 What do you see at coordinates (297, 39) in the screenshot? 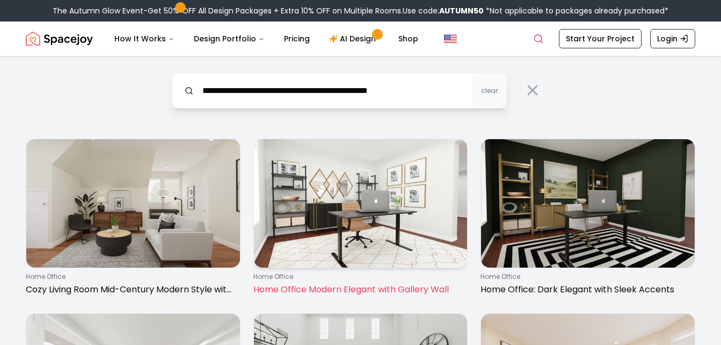
I see `a: Pricing` at bounding box center [297, 39].